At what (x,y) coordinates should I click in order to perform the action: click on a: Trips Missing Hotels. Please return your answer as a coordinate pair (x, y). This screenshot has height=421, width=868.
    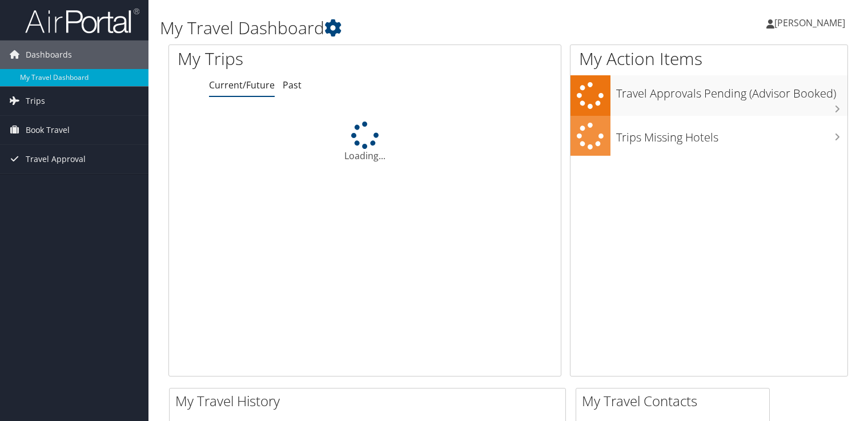
    Looking at the image, I should click on (709, 136).